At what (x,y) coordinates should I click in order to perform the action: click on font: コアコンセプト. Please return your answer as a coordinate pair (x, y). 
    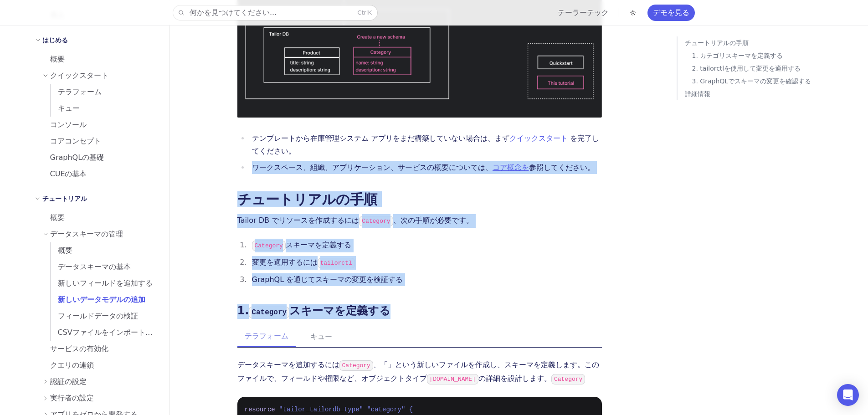
    Looking at the image, I should click on (75, 141).